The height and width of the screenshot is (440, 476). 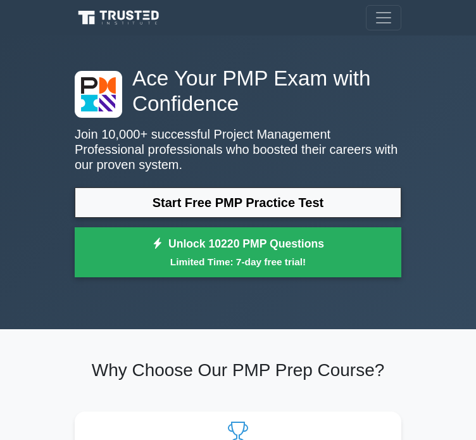 I want to click on h2: Why Choose Our PMP Prep Course?, so click(x=238, y=370).